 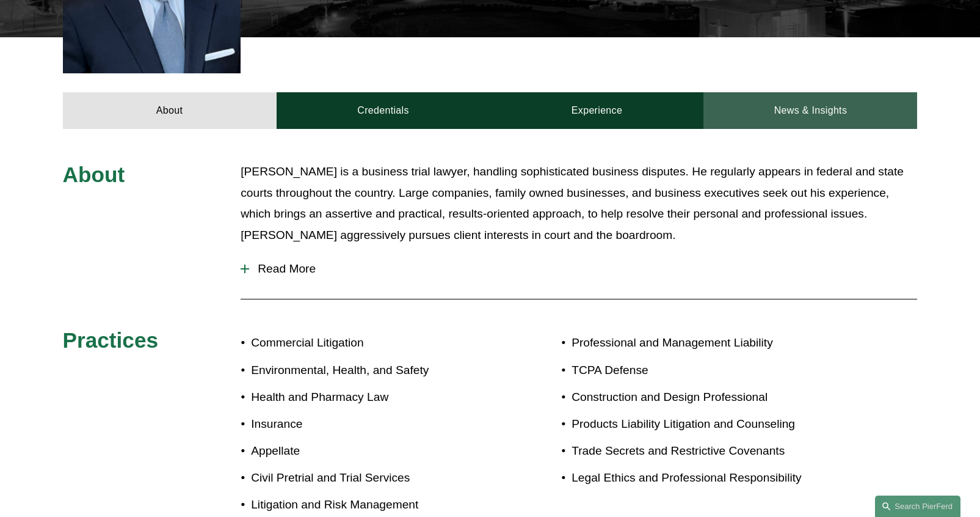 What do you see at coordinates (370, 424) in the screenshot?
I see `p: Insurance` at bounding box center [370, 424].